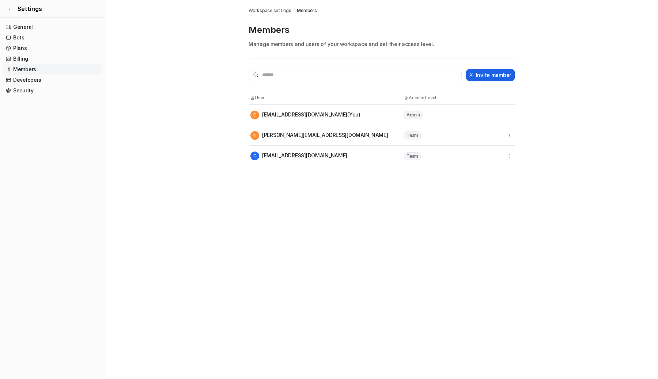  I want to click on a: Billing, so click(52, 59).